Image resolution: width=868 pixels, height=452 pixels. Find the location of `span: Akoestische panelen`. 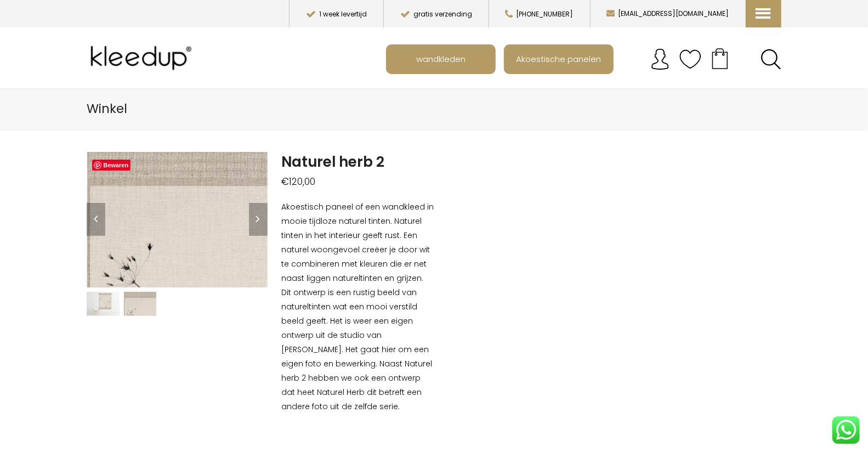

span: Akoestische panelen is located at coordinates (558, 58).